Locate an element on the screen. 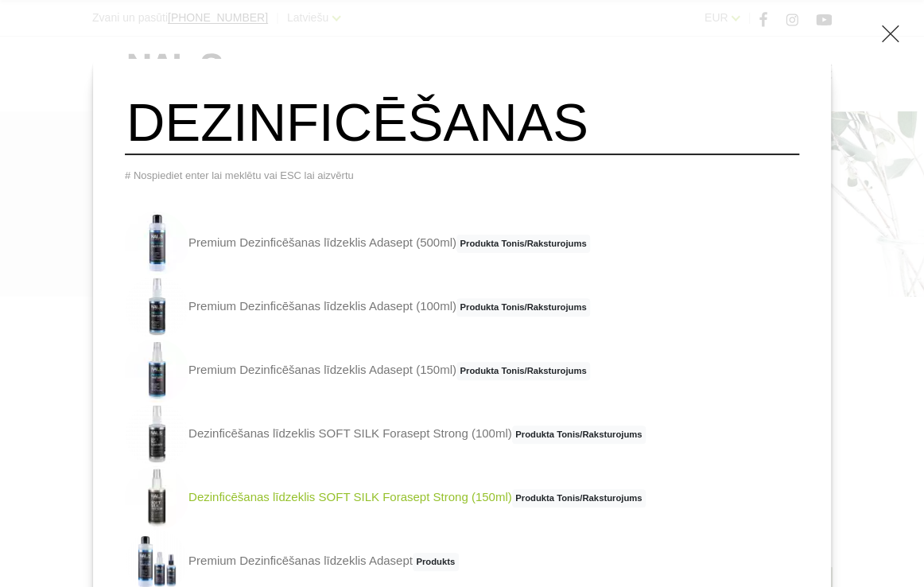 The image size is (924, 587). a: Dezinficēšanas līdzeklis SOFT SILK Forasept Strong (150ml)Produkta Tonis/Raksturojums is located at coordinates (385, 498).